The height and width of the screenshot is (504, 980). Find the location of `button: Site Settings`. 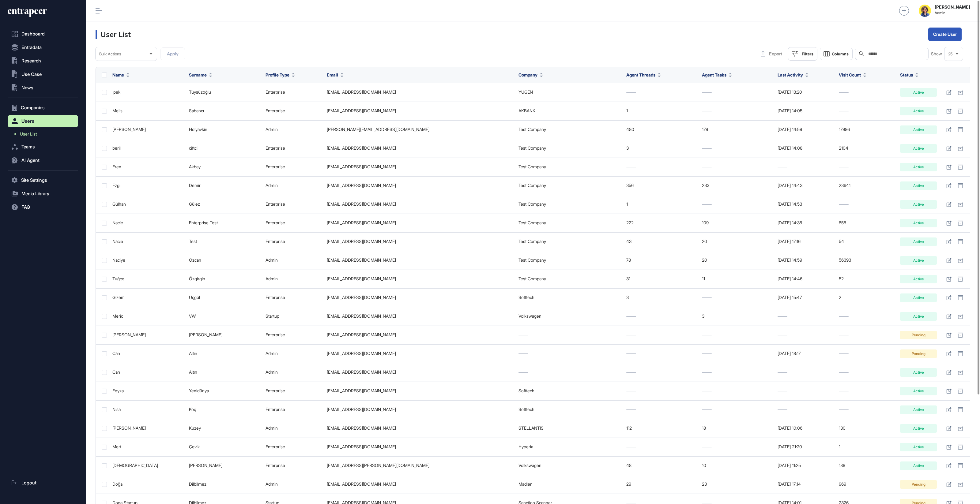

button: Site Settings is located at coordinates (43, 180).